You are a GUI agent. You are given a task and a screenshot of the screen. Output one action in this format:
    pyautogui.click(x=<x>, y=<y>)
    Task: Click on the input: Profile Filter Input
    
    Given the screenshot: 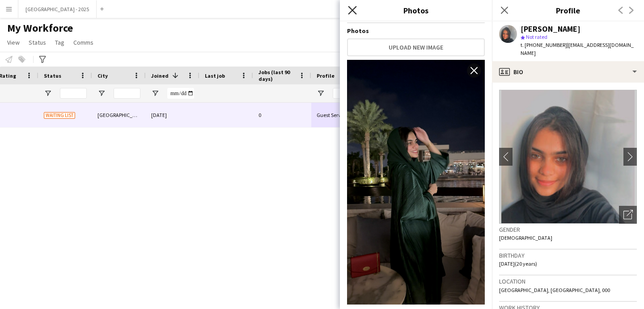 What is the action you would take?
    pyautogui.click(x=348, y=93)
    